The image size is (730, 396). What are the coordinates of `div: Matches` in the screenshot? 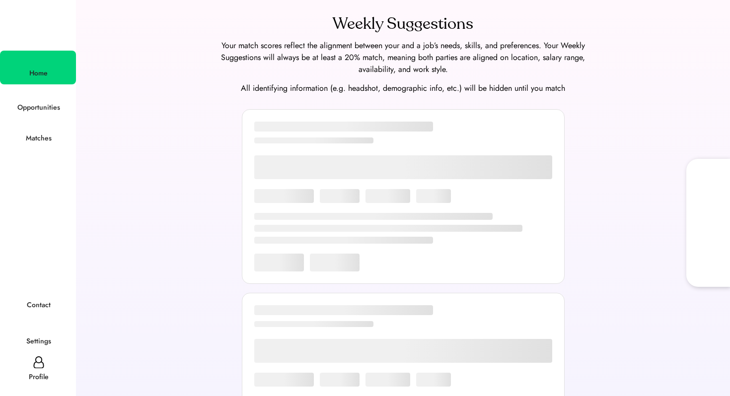 It's located at (38, 139).